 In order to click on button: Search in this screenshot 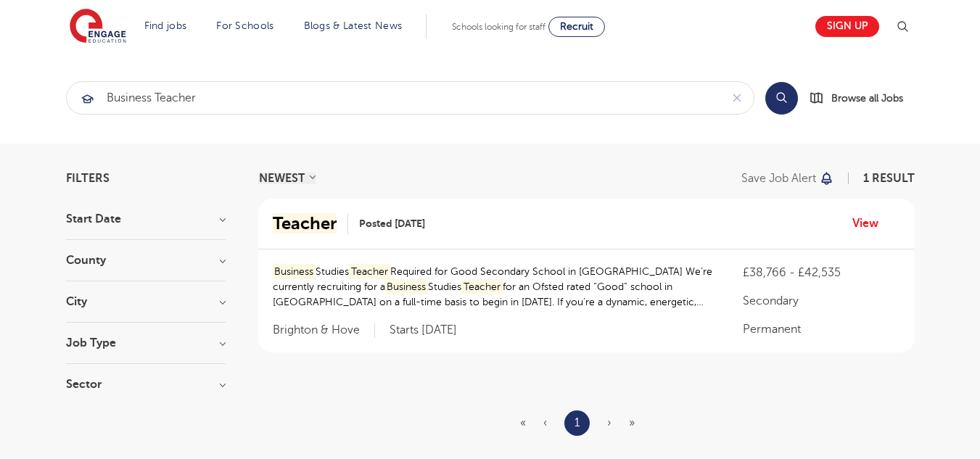, I will do `click(781, 98)`.